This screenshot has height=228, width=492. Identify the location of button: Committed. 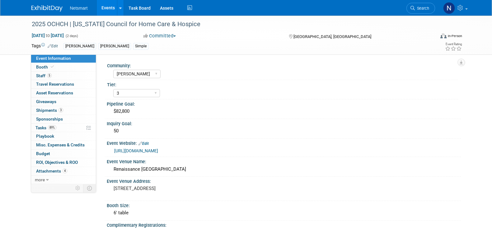
(160, 36).